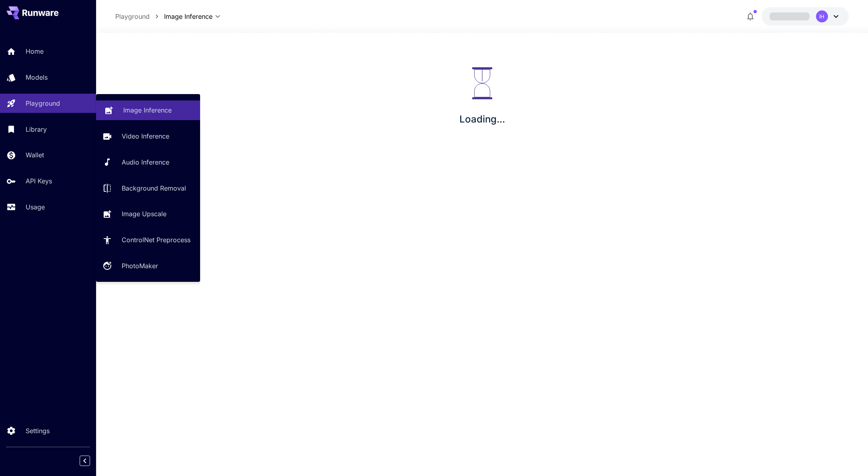  Describe the element at coordinates (36, 77) in the screenshot. I see `p: Models` at that location.